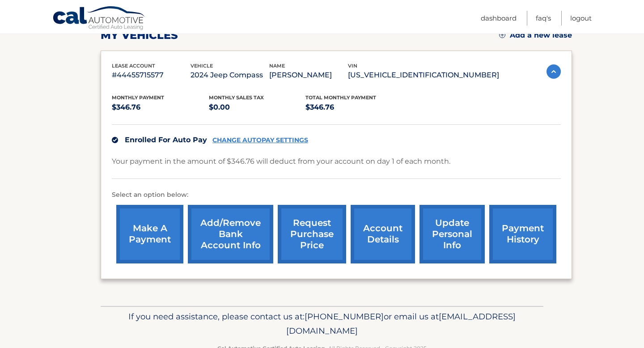  Describe the element at coordinates (151, 75) in the screenshot. I see `p: #44455715577` at that location.